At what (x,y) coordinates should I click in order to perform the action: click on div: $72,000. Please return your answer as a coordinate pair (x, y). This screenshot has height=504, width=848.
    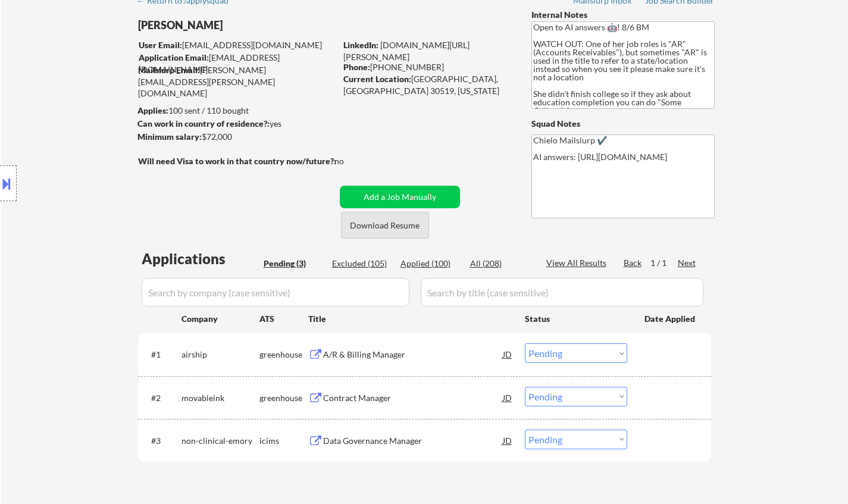
    Looking at the image, I should click on (236, 137).